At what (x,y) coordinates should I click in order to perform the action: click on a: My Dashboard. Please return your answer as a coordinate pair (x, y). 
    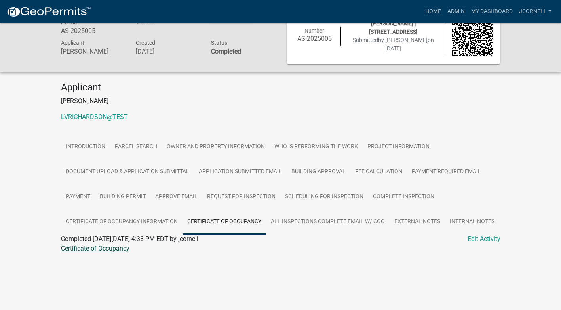
    Looking at the image, I should click on (492, 11).